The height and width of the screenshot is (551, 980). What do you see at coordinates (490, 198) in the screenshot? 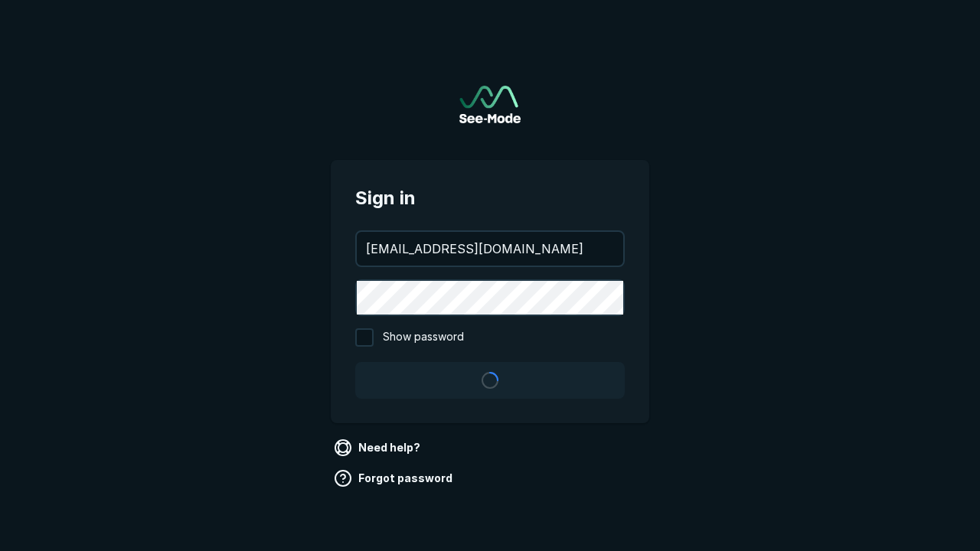
I see `span: Sign in` at bounding box center [490, 198].